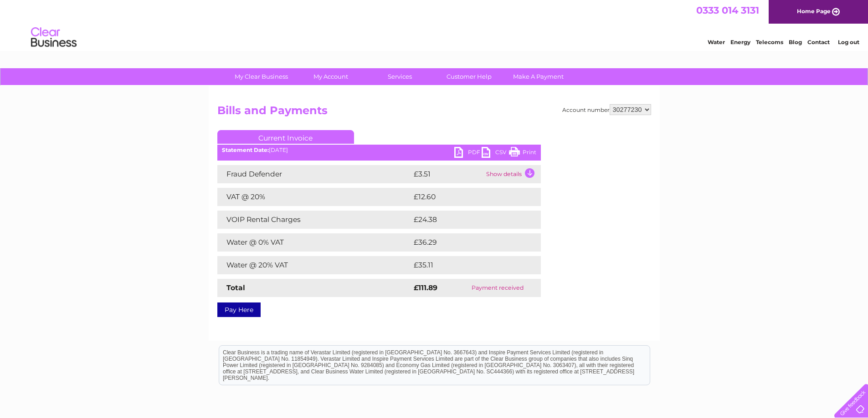 This screenshot has height=418, width=868. I want to click on td: Show details, so click(512, 174).